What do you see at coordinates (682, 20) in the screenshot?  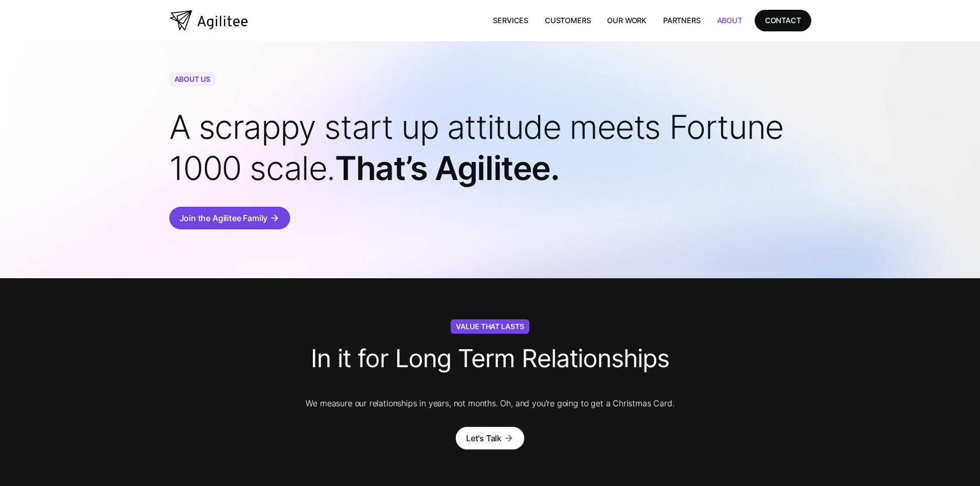 I see `a: Partners` at bounding box center [682, 20].